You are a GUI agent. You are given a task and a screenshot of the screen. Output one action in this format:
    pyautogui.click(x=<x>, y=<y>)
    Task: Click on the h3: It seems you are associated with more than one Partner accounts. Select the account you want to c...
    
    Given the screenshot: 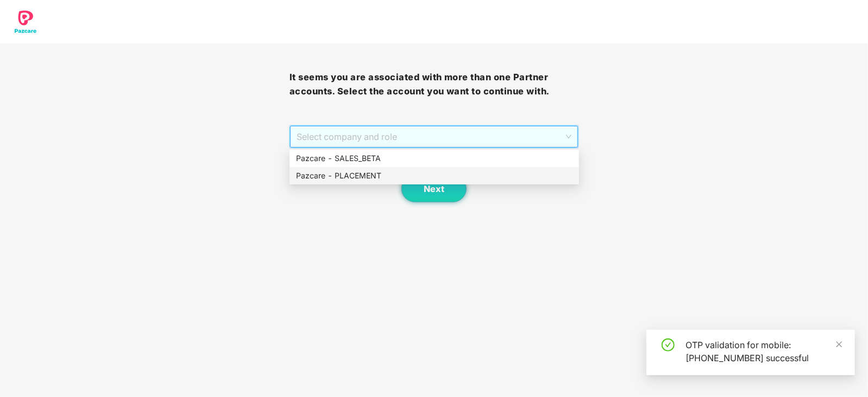 What is the action you would take?
    pyautogui.click(x=434, y=84)
    